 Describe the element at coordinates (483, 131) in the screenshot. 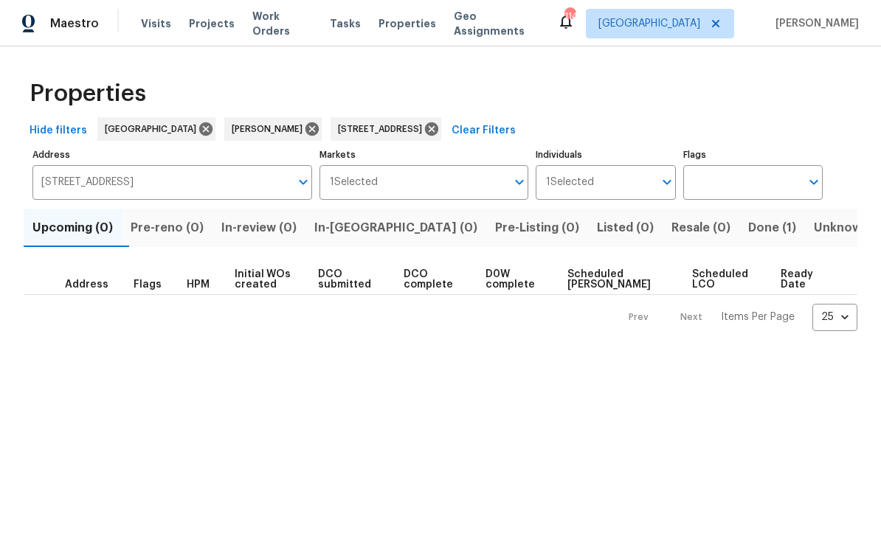

I see `button: Clear Filters` at that location.